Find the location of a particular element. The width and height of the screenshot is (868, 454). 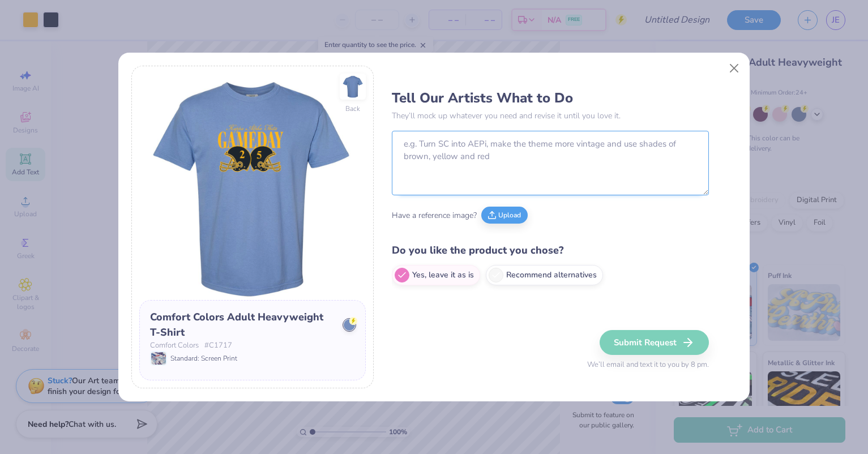

div: Comfort Colors Adult Heavyweight T-Shirt is located at coordinates (242, 325).